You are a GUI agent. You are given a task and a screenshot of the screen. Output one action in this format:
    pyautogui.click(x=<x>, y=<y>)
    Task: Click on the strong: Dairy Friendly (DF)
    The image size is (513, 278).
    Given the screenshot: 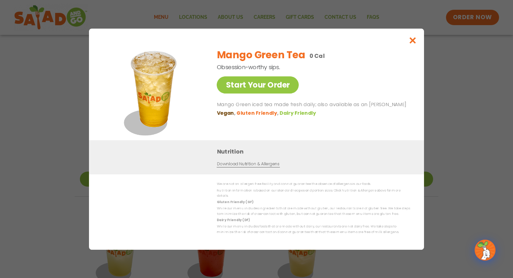 What is the action you would take?
    pyautogui.click(x=233, y=220)
    